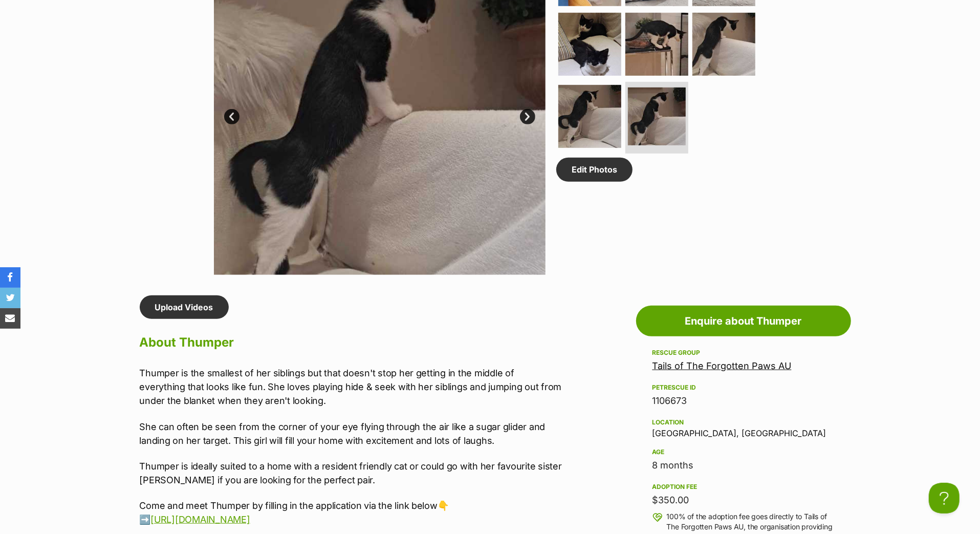  Describe the element at coordinates (351, 513) in the screenshot. I see `p: Come and meet Thumper by filling in the application via the link below👇 ➡️` at that location.